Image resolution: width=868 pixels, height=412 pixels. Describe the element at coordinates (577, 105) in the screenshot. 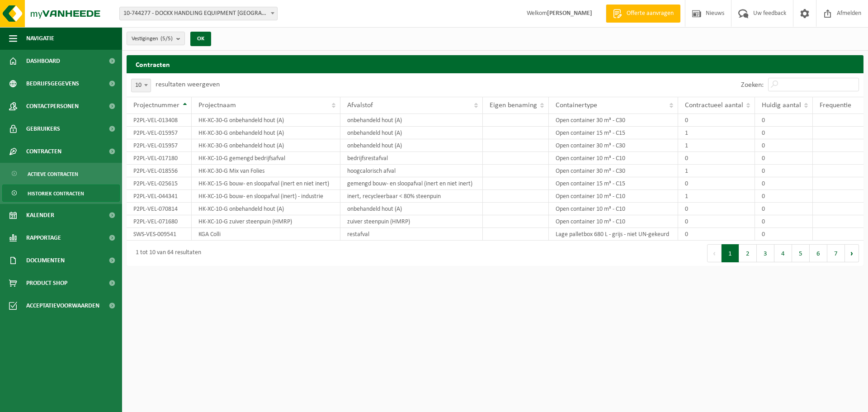

I see `span: Containertype` at that location.